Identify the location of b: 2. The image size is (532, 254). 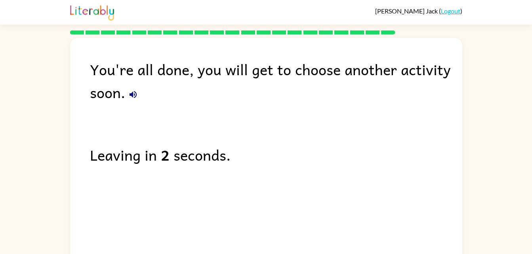
(165, 155).